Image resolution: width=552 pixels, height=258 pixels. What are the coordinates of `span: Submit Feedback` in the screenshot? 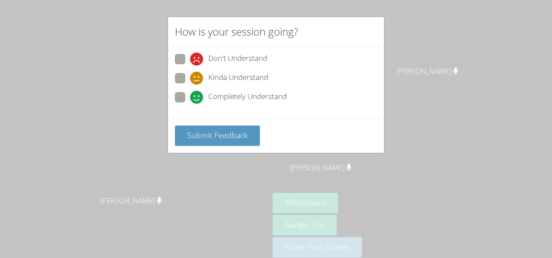 It's located at (217, 135).